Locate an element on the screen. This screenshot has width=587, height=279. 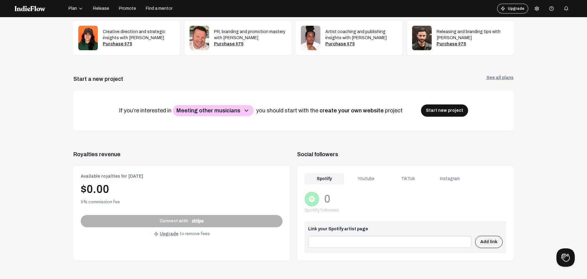
button: Plan is located at coordinates (76, 9).